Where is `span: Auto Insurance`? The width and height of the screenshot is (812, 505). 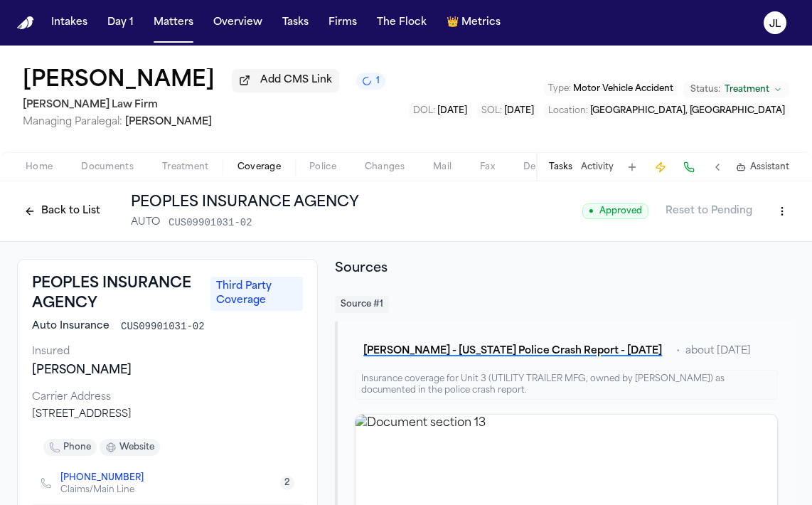
span: Auto Insurance is located at coordinates (70, 326).